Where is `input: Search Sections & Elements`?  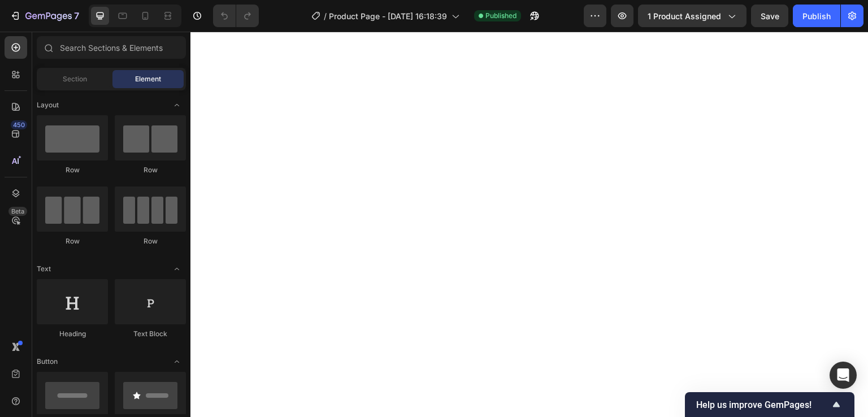
input: Search Sections & Elements is located at coordinates (111, 48).